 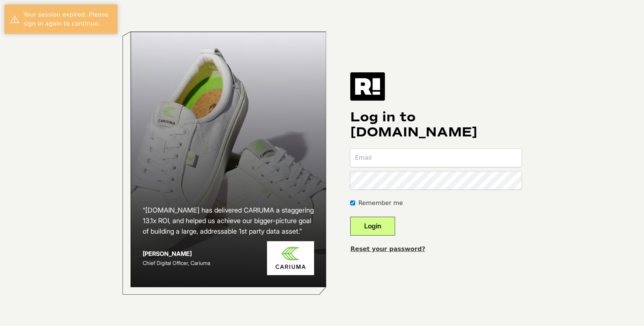 I want to click on label: Remember me, so click(x=380, y=204).